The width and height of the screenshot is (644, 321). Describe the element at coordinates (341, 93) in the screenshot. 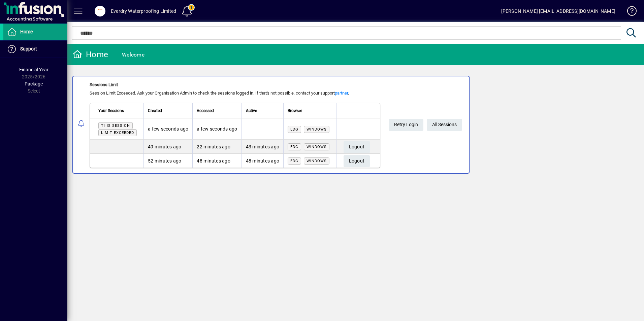

I see `a: partner` at that location.